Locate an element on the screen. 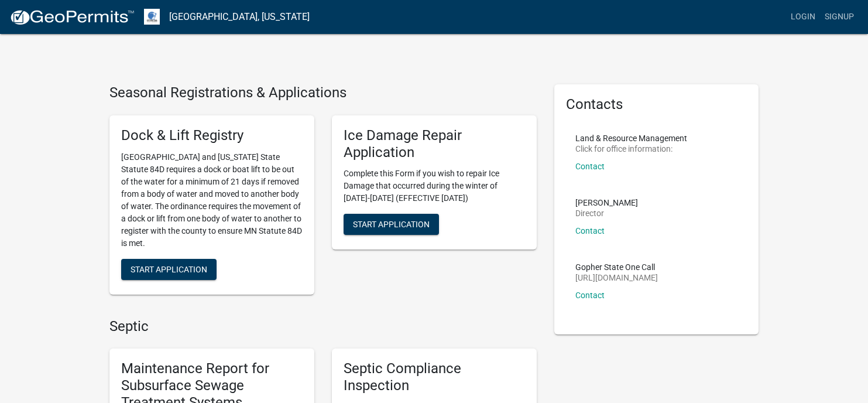  a: Signup is located at coordinates (839, 17).